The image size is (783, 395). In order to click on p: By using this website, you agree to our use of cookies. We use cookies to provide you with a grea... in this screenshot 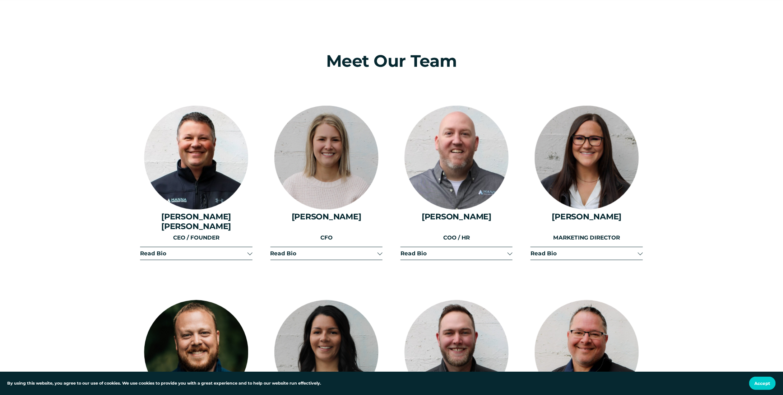, I will do `click(164, 383)`.